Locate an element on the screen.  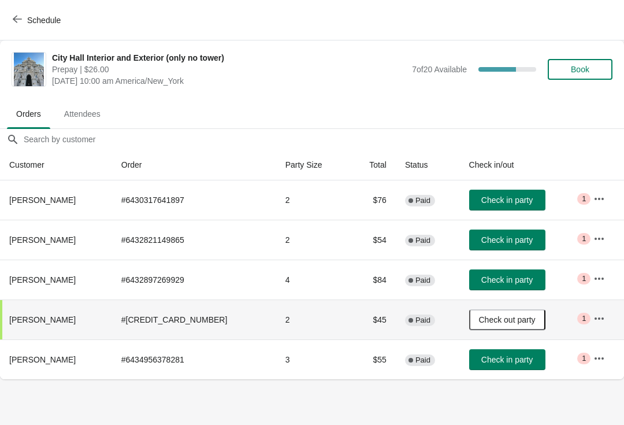
th: Check in/out is located at coordinates (523, 165).